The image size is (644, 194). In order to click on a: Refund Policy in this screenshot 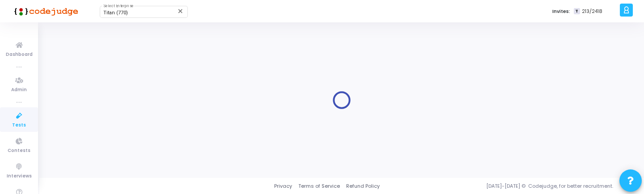, I will do `click(363, 186)`.